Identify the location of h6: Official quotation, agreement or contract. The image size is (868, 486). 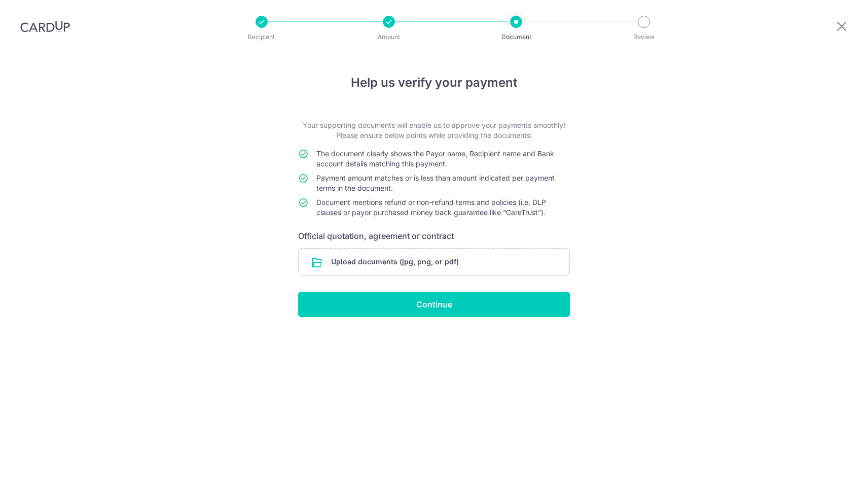
(434, 236).